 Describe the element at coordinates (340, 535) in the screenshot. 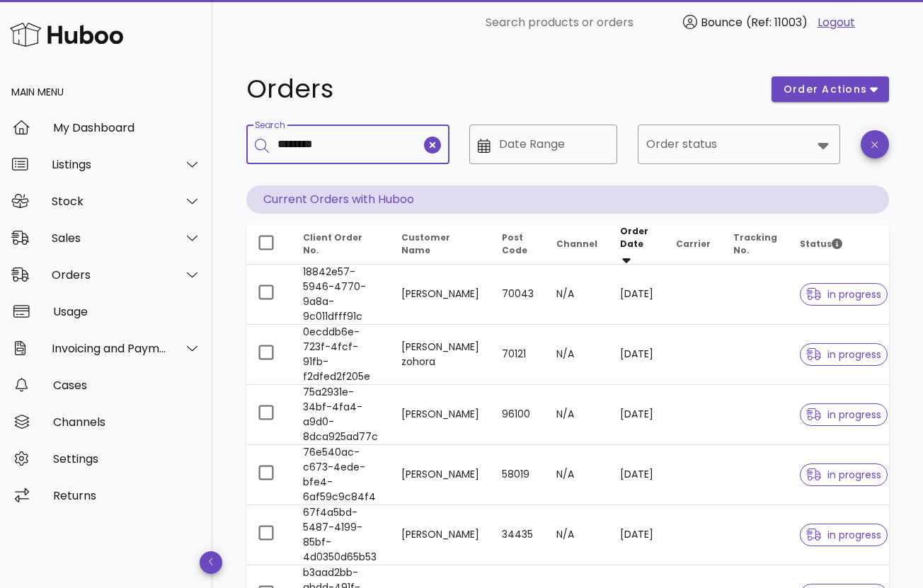

I see `td: 67f4a5bd-5487-4199-85bf-4d0350d65b53` at that location.